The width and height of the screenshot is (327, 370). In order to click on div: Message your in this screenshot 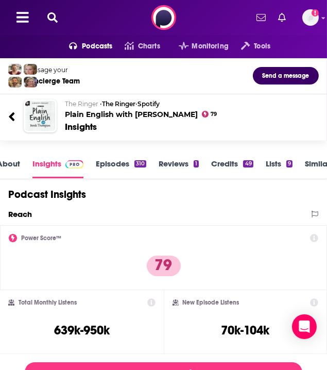, I will do `click(53, 69)`.